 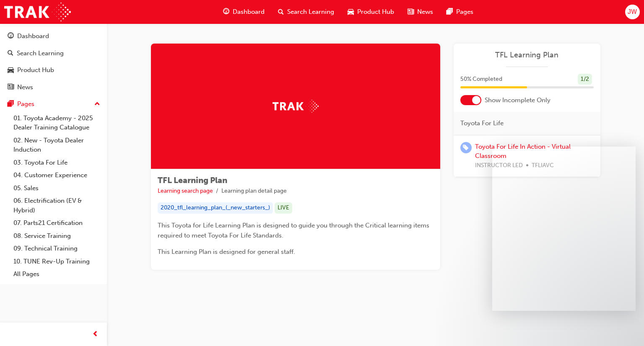 What do you see at coordinates (420, 12) in the screenshot?
I see `a: news-iconNews` at bounding box center [420, 12].